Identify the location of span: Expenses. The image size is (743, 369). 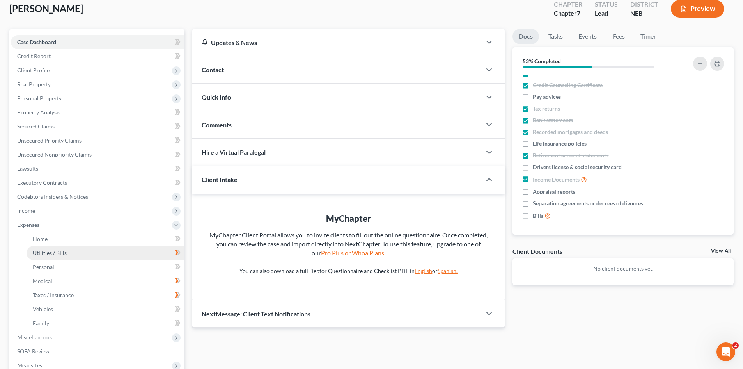
(28, 224).